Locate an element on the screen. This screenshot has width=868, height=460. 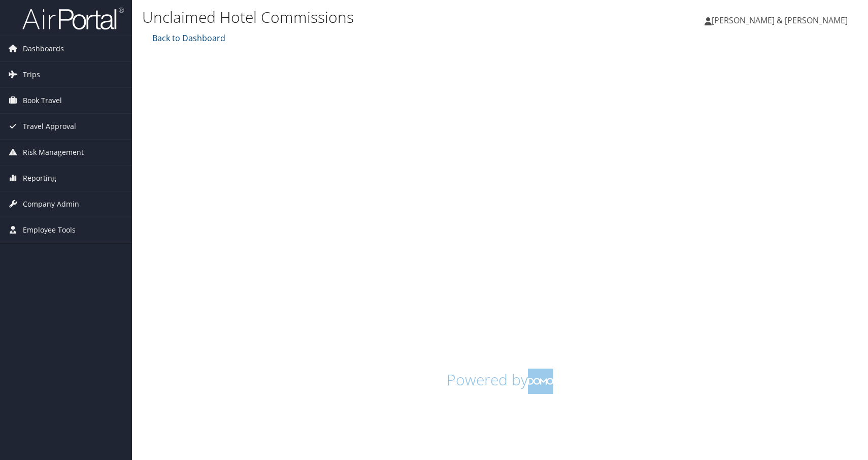
span: Reporting is located at coordinates (39, 178).